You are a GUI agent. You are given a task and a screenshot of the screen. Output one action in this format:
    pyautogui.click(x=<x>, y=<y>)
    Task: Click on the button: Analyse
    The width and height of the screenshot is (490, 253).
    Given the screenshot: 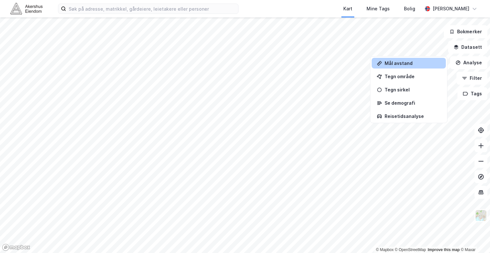 What is the action you would take?
    pyautogui.click(x=469, y=63)
    